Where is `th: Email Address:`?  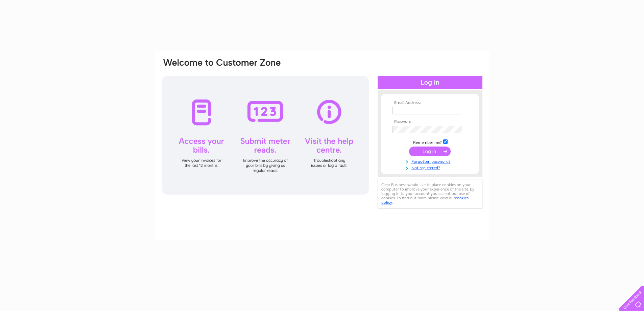
th: Email Address: is located at coordinates (430, 103).